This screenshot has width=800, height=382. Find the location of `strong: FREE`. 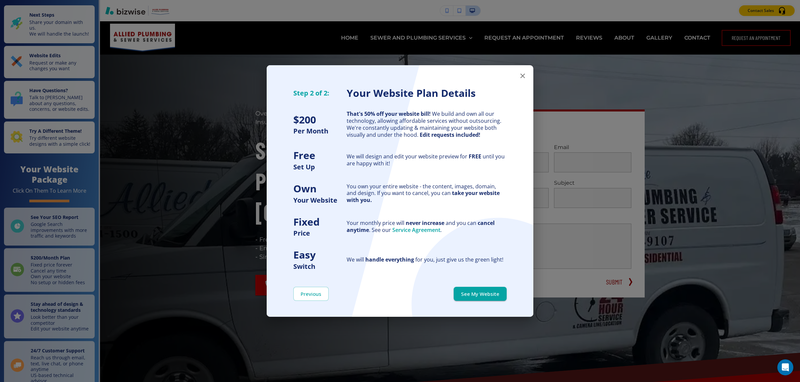

strong: FREE is located at coordinates (475, 157).